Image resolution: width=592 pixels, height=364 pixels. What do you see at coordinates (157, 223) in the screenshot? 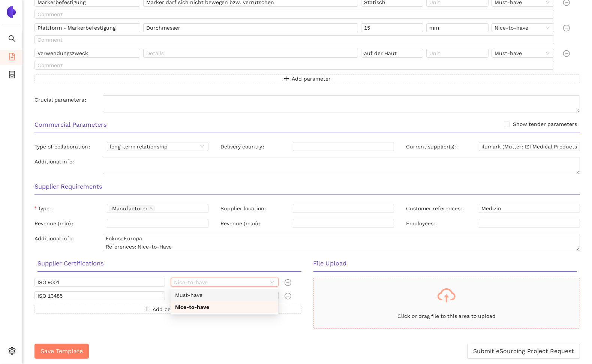
I see `input: Revenue (min)` at bounding box center [157, 223].